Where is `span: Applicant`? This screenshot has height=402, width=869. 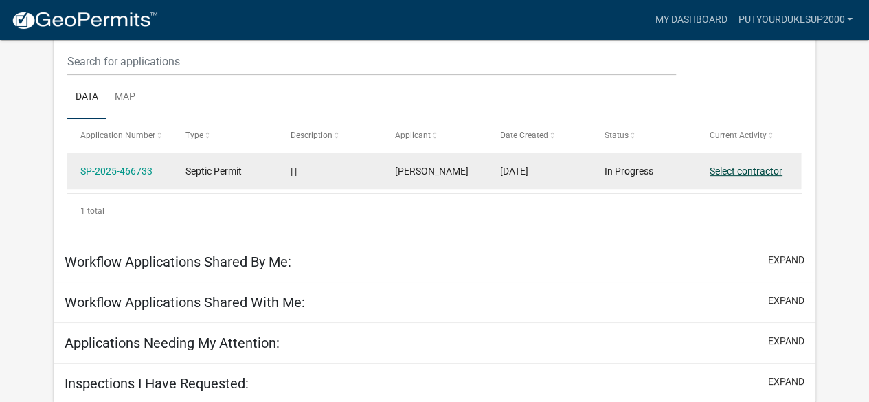 span: Applicant is located at coordinates (413, 135).